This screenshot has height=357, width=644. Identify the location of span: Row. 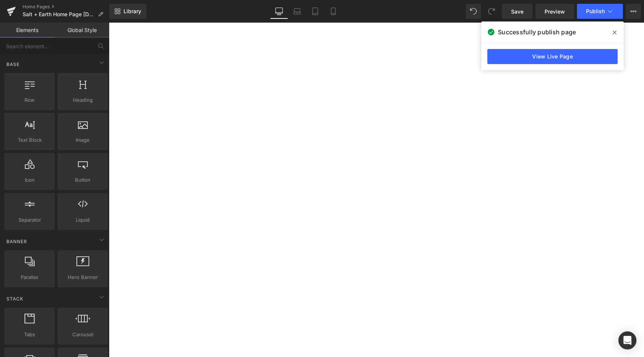
(29, 100).